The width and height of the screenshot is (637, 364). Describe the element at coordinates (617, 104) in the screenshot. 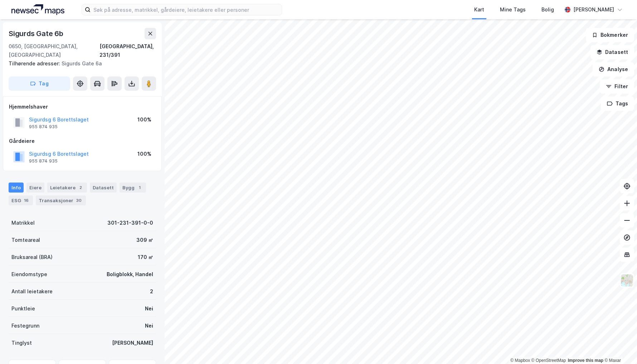

I see `button: Tags` at that location.